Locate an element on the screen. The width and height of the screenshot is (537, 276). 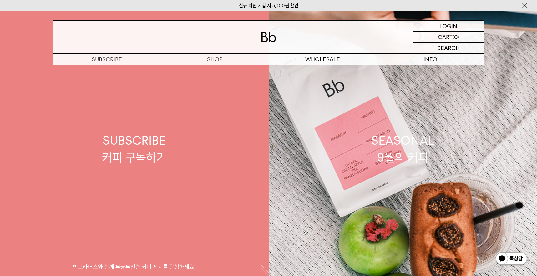
p: LOGIN is located at coordinates (448, 26).